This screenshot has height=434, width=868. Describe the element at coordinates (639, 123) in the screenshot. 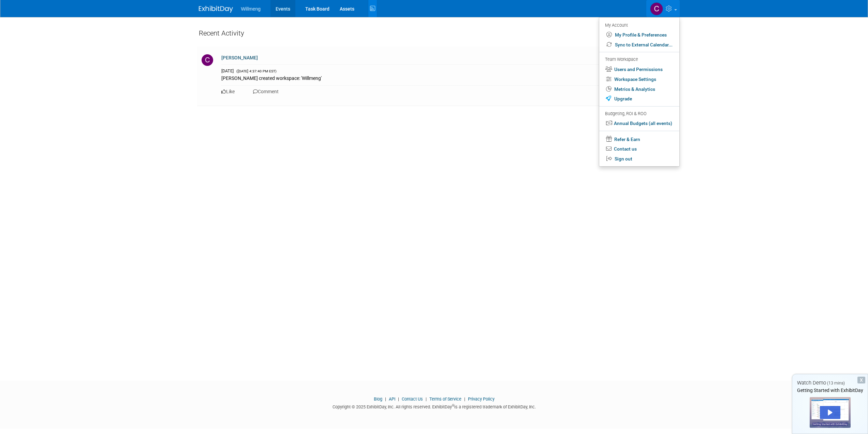

I see `a: Annual Budgets (all events)` at that location.